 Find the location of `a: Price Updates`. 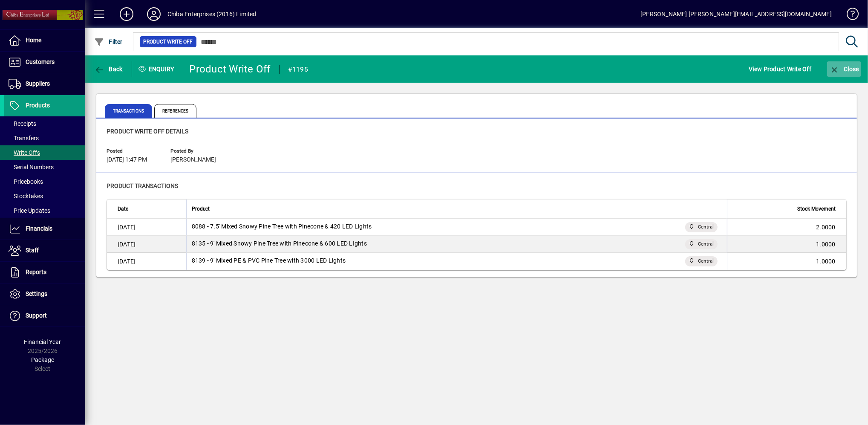

a: Price Updates is located at coordinates (45, 211).